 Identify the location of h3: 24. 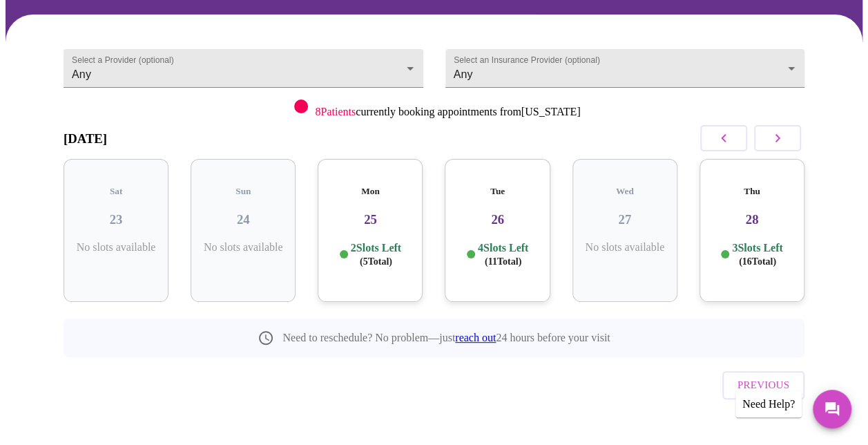
(243, 220).